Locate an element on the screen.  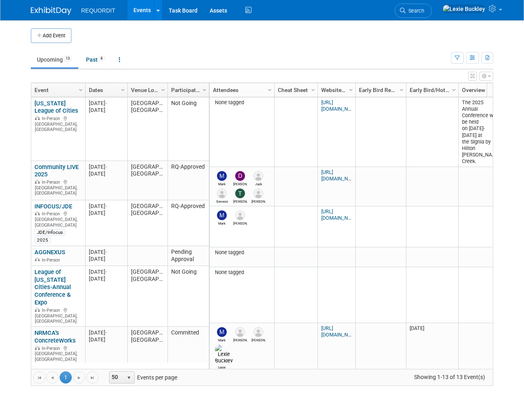
img: Jack Roberts is located at coordinates (259, 176).